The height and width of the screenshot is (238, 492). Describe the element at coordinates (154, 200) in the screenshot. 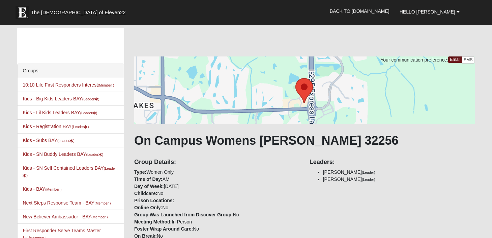

I see `strong: Prison Locations:` at that location.